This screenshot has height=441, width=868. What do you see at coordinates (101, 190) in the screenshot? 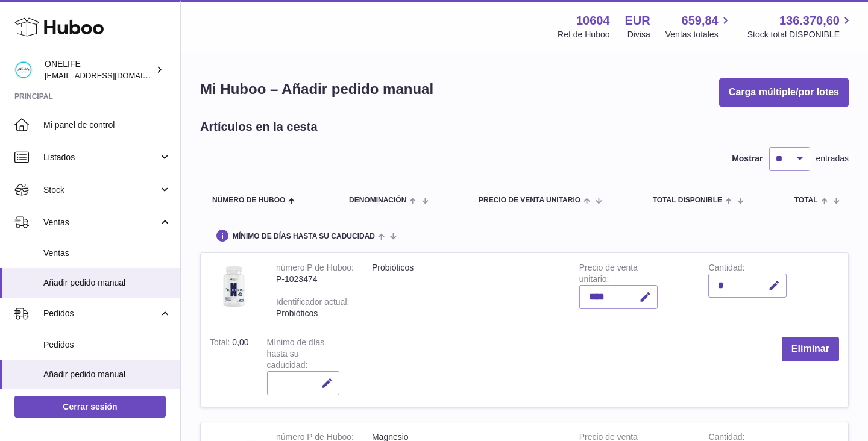
I see `span: Stock` at bounding box center [101, 190].